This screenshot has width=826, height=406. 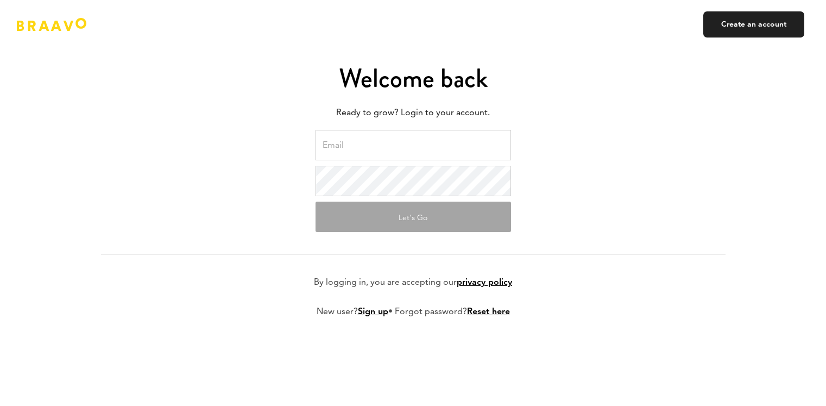 I want to click on input: Email, so click(x=413, y=145).